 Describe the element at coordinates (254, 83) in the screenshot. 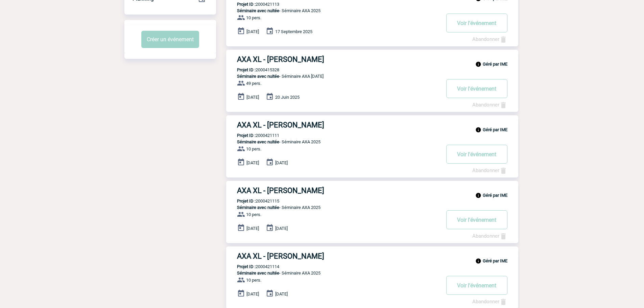

I see `span: 49 pers.` at that location.